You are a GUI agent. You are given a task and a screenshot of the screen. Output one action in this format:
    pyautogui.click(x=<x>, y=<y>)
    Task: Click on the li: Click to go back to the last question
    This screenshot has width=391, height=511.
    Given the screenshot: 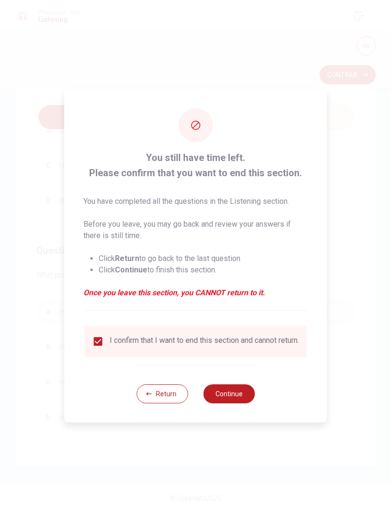 What is the action you would take?
    pyautogui.click(x=203, y=259)
    